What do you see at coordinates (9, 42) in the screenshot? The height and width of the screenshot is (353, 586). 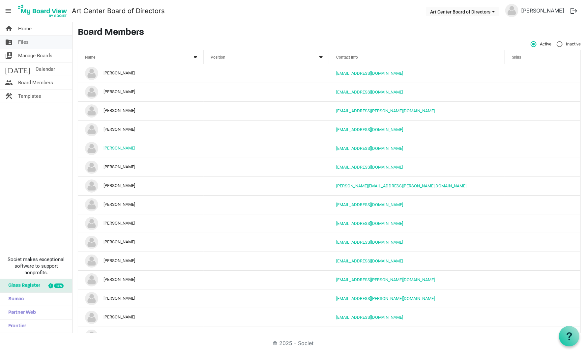 I see `span: folder_shared` at bounding box center [9, 42].